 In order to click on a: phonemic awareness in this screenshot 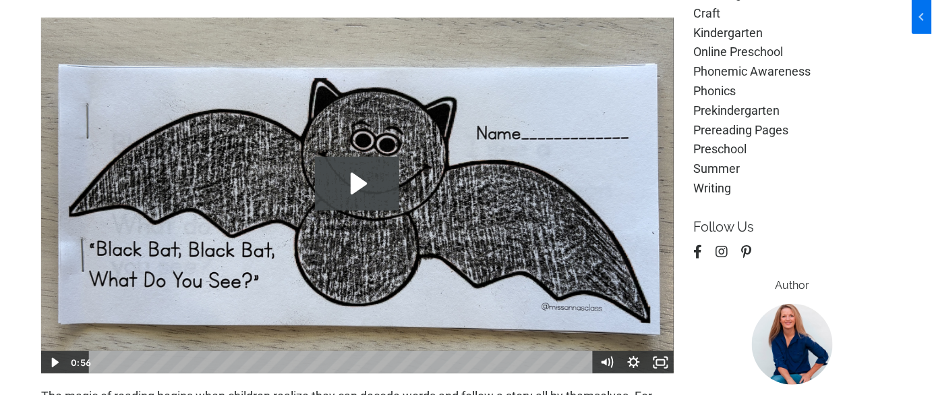, I will do `click(793, 72)`.